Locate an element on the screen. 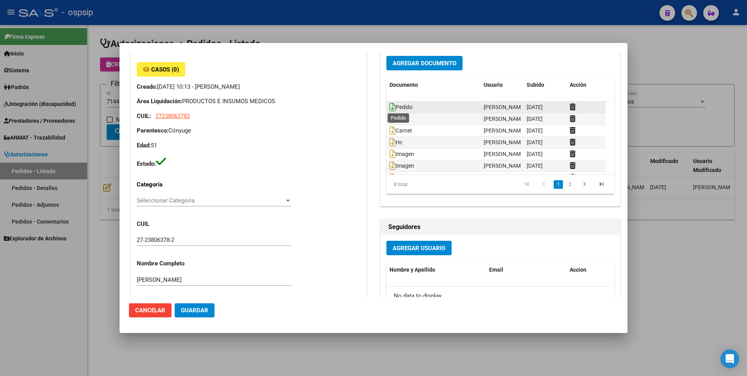 This screenshot has width=747, height=376. datatable-header-cell: Usuario is located at coordinates (502, 85).